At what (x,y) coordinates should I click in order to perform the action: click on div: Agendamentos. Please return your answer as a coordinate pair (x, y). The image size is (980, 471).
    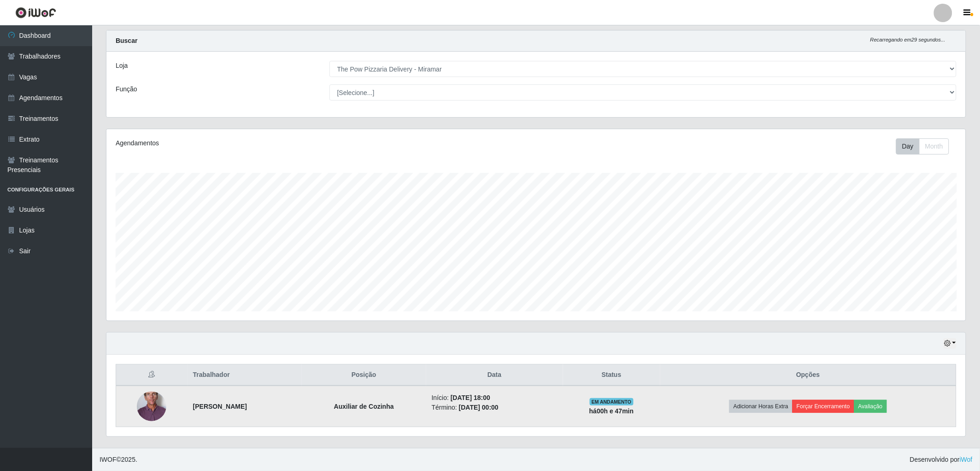
    Looking at the image, I should click on (286, 143).